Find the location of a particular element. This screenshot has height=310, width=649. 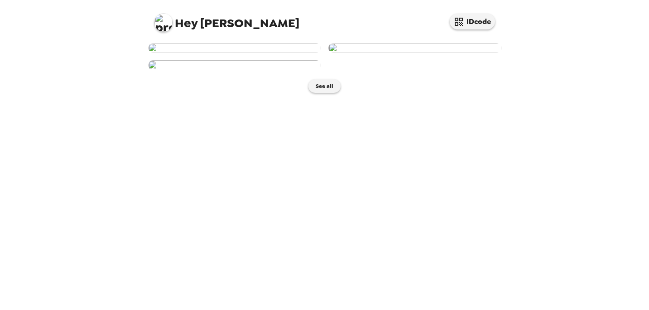

img: user-241166 is located at coordinates (415, 48).